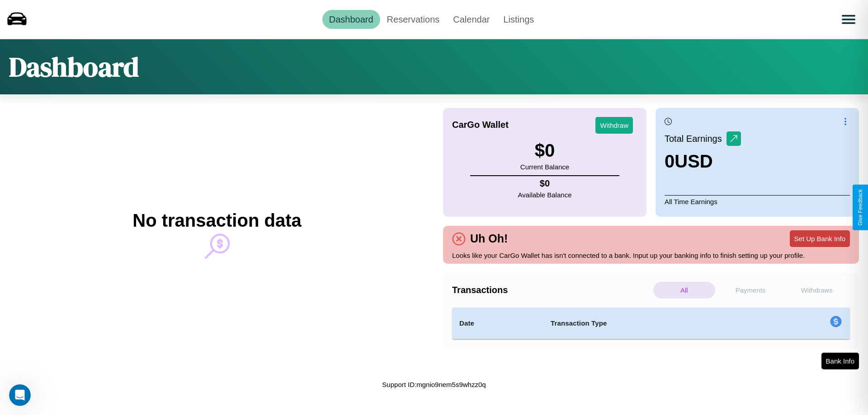 Image resolution: width=868 pixels, height=415 pixels. Describe the element at coordinates (545, 184) in the screenshot. I see `h4: $ 0` at that location.